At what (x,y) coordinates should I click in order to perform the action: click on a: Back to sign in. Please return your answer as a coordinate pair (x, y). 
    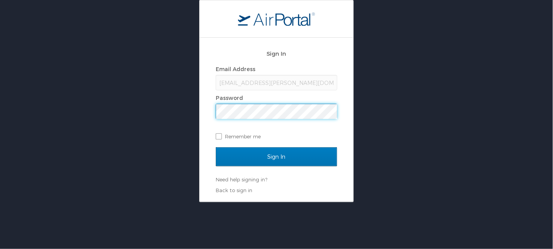
    Looking at the image, I should click on (234, 190).